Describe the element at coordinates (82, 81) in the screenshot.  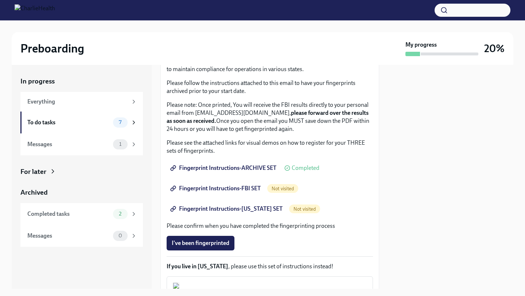
I see `a: In progress` at that location.